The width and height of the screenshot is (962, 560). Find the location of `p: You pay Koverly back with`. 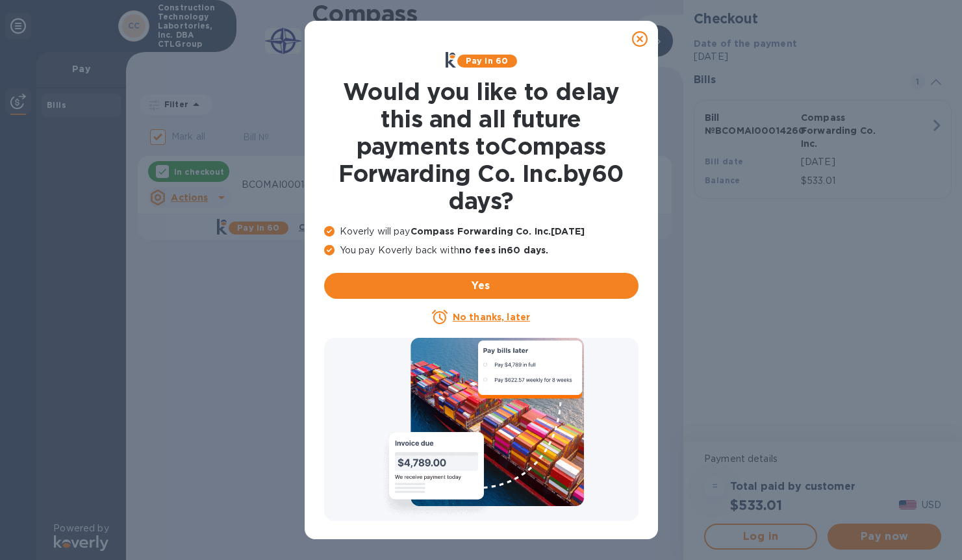

p: You pay Koverly back with is located at coordinates (481, 250).